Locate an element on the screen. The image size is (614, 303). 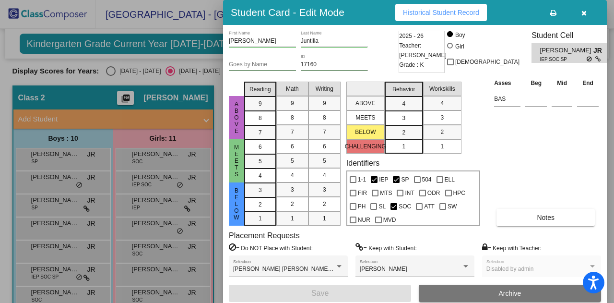
label: = Keep with Teacher: is located at coordinates (512, 247).